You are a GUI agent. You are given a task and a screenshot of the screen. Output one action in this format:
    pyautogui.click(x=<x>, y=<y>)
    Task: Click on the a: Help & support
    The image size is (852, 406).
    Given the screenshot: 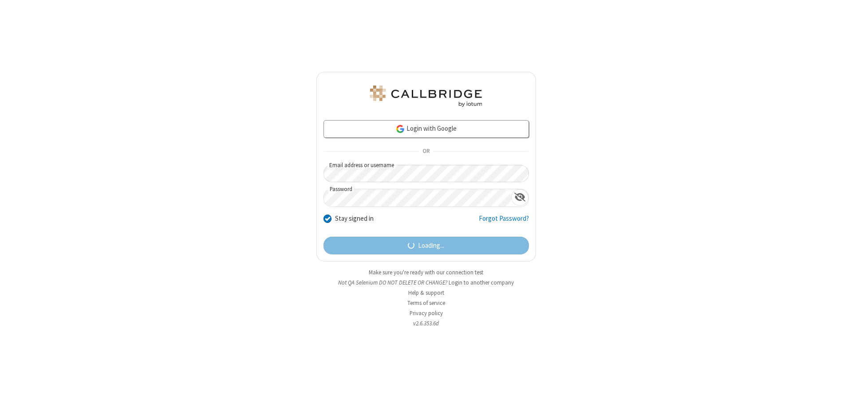 What is the action you would take?
    pyautogui.click(x=426, y=293)
    